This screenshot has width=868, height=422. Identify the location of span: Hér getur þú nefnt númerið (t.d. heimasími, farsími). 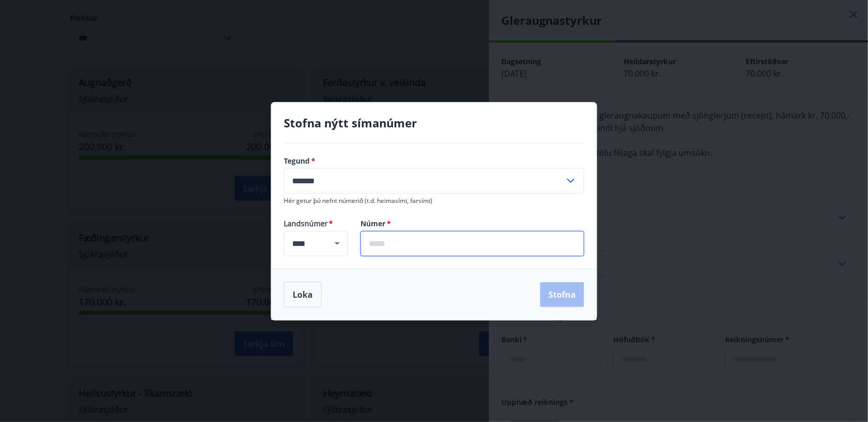
(358, 201).